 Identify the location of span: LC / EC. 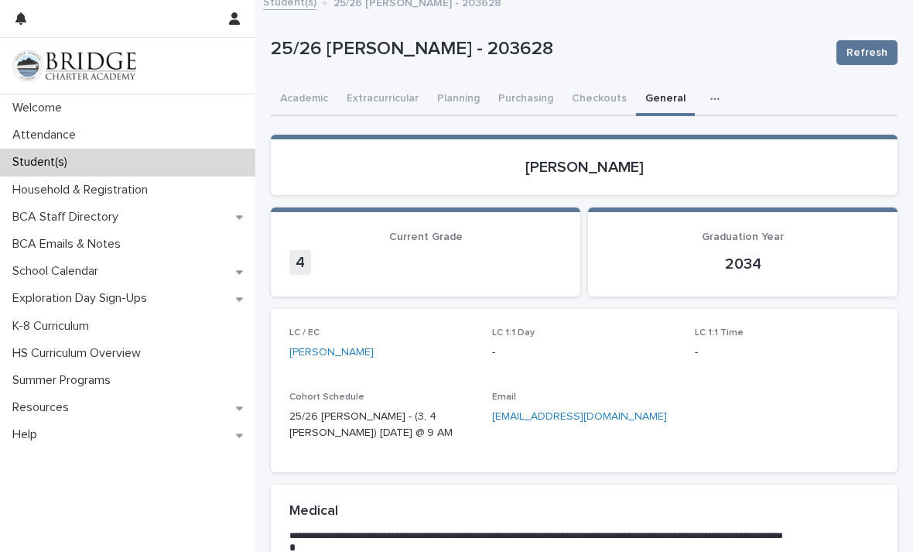
(304, 333).